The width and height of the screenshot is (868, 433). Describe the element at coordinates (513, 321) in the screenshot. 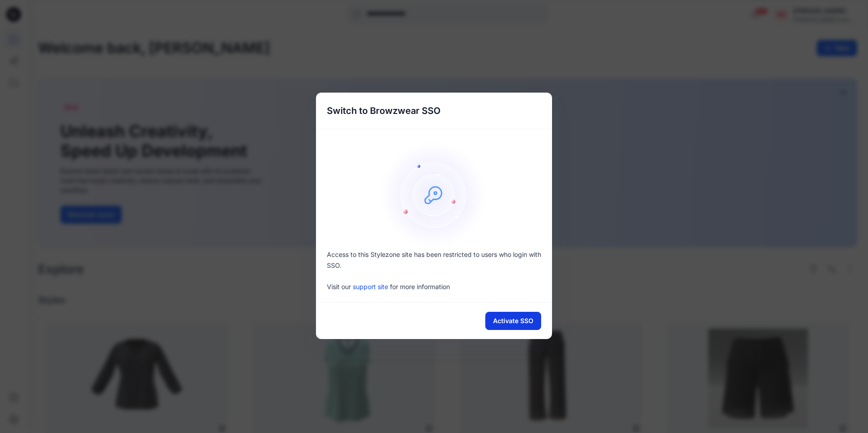

I see `button: Activate SSO` at that location.